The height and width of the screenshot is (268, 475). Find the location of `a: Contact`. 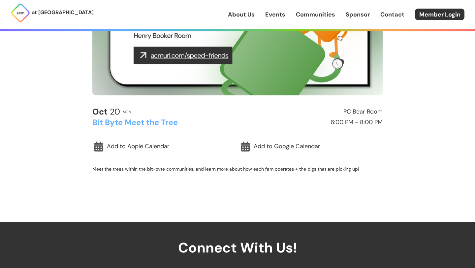

a: Contact is located at coordinates (392, 15).